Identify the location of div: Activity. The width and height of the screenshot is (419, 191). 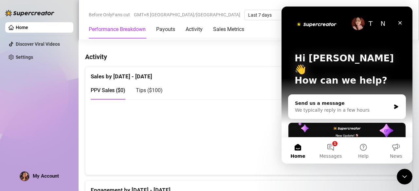
(194, 29).